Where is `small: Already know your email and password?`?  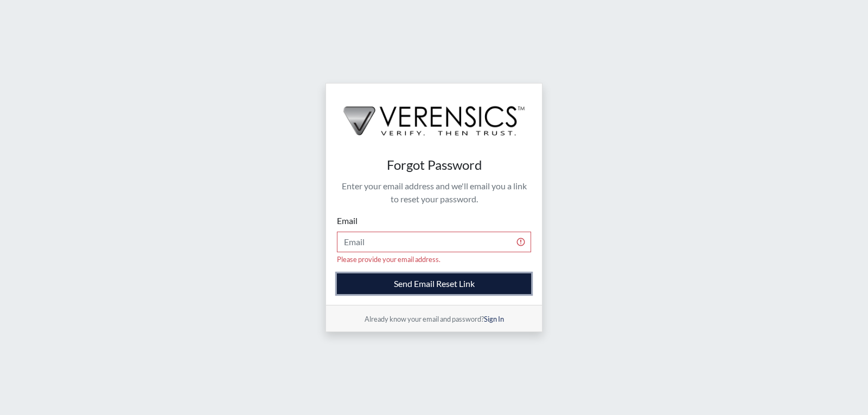
small: Already know your email and password? is located at coordinates (434, 319).